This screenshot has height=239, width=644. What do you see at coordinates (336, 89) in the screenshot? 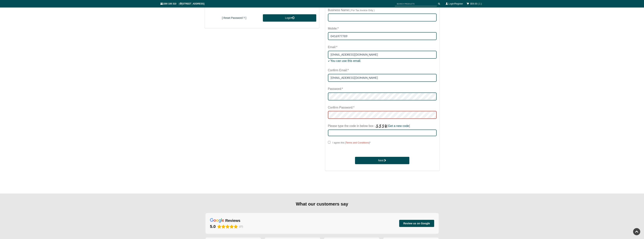
I see `label: Password:*` at bounding box center [336, 89].